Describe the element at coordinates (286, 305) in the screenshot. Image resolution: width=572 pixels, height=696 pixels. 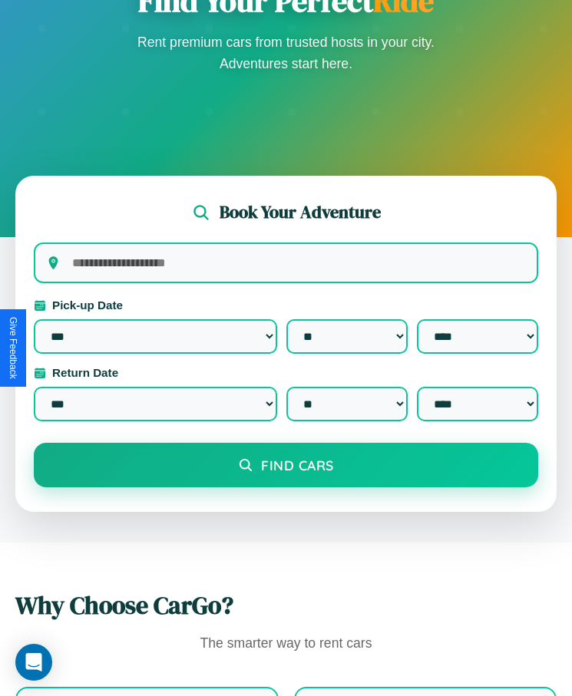
I see `label: Pick-up Date` at that location.